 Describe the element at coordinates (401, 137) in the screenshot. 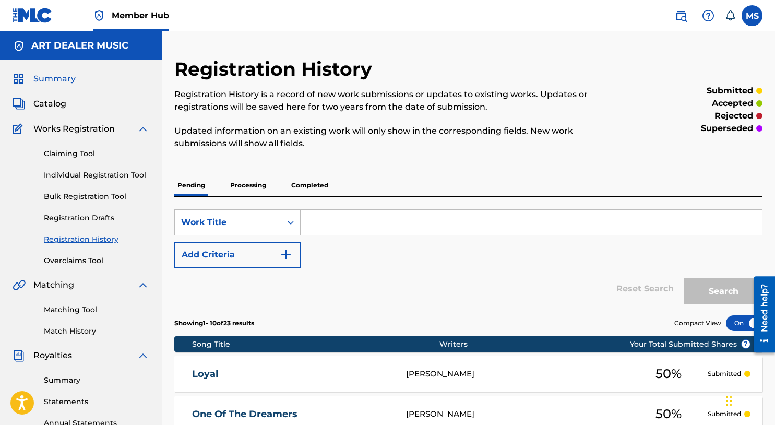

I see `p: Updated information on an existing work will only show in the corresponding fields. New work subm...` at that location.